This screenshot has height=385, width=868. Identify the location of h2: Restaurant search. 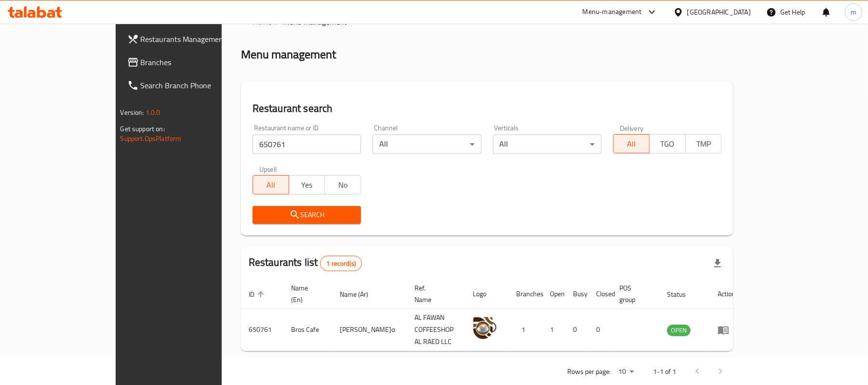
(488, 109).